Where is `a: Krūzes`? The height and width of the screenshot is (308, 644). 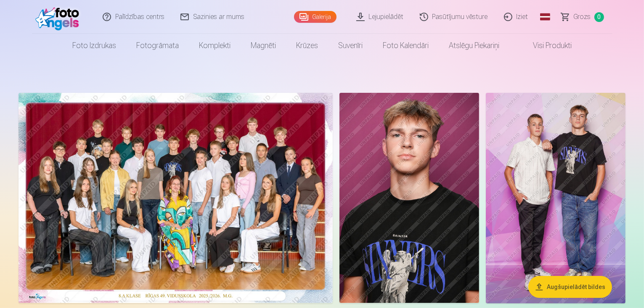
a: Krūzes is located at coordinates (308, 46).